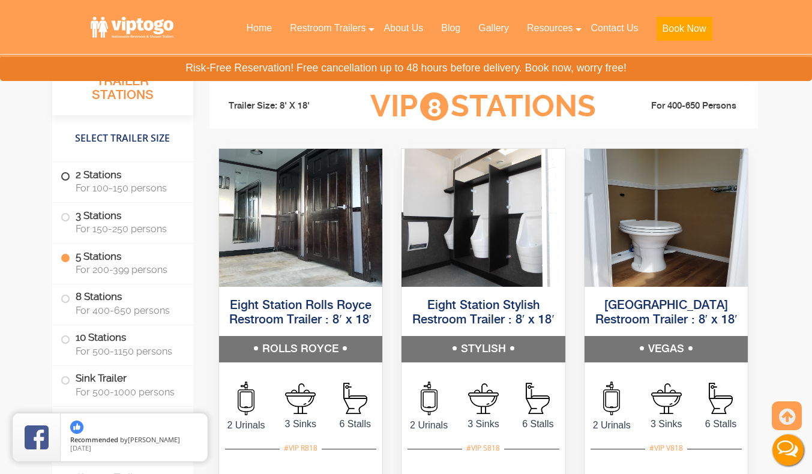 This screenshot has height=474, width=812. What do you see at coordinates (77, 427) in the screenshot?
I see `img: thumbs up icon` at bounding box center [77, 427].